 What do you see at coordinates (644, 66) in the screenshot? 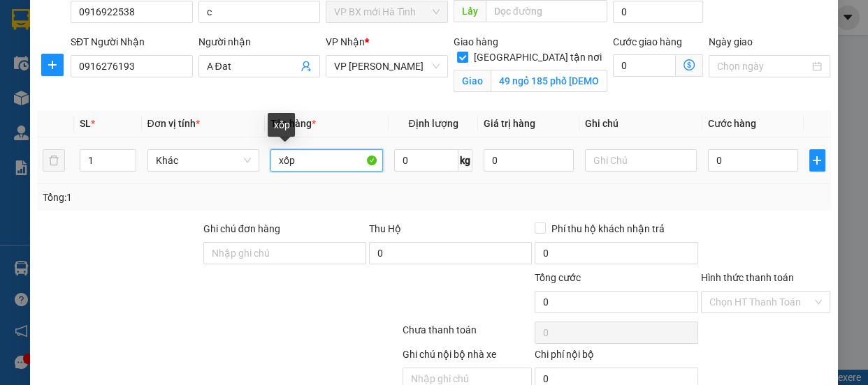
I see `input: Cước giao hàng` at bounding box center [644, 66].